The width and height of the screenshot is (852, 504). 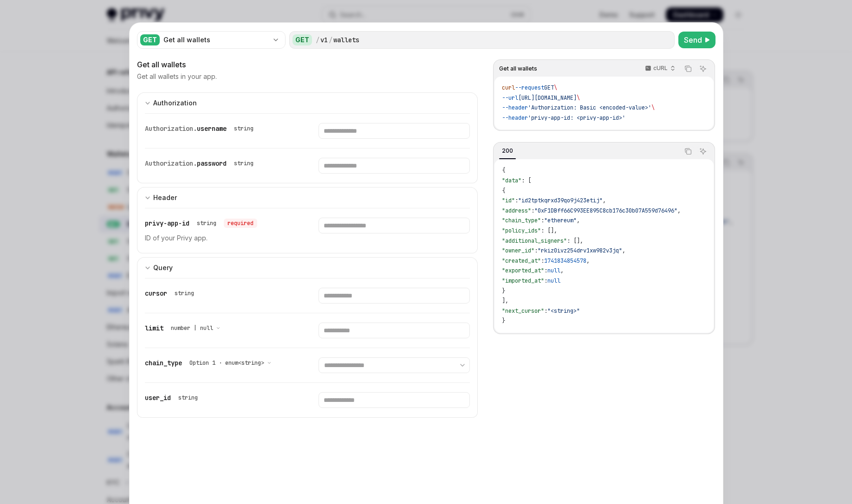 What do you see at coordinates (212, 128) in the screenshot?
I see `span: username` at bounding box center [212, 128].